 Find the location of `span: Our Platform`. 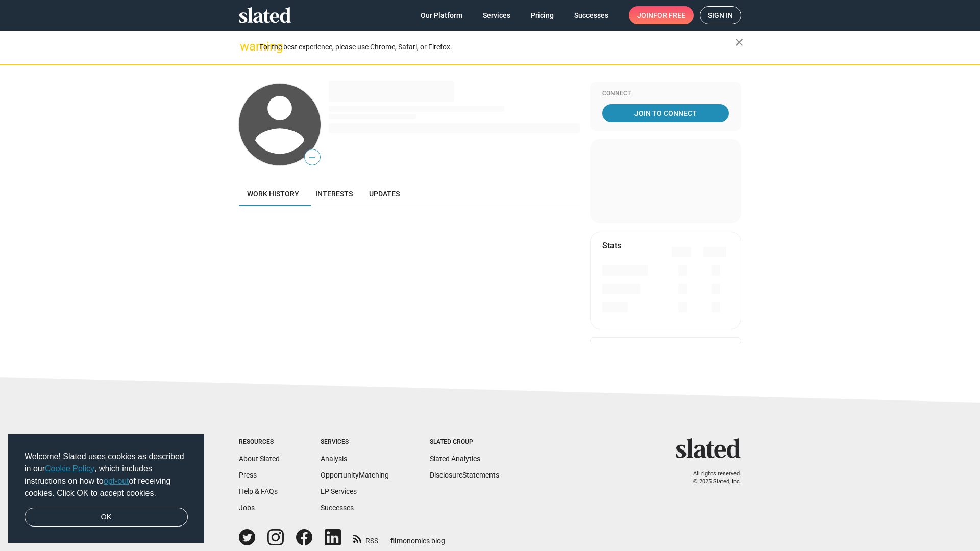

span: Our Platform is located at coordinates (441, 16).